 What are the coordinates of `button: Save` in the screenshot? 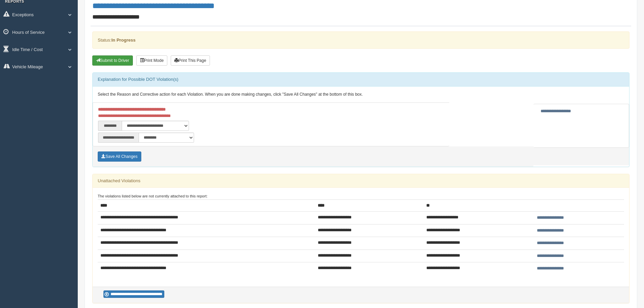 It's located at (119, 157).